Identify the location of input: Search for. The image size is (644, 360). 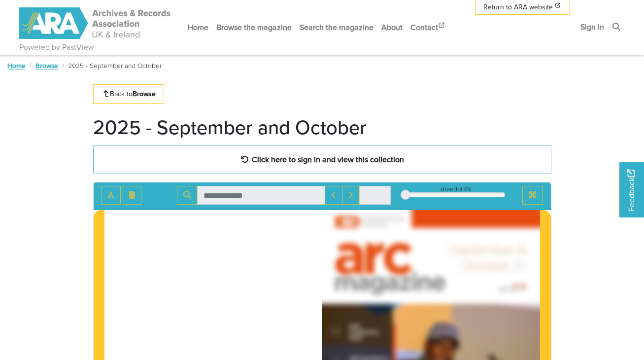
(261, 196).